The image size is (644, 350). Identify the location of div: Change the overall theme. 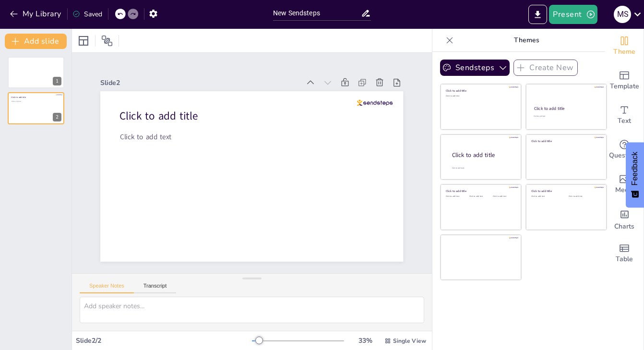
(624, 46).